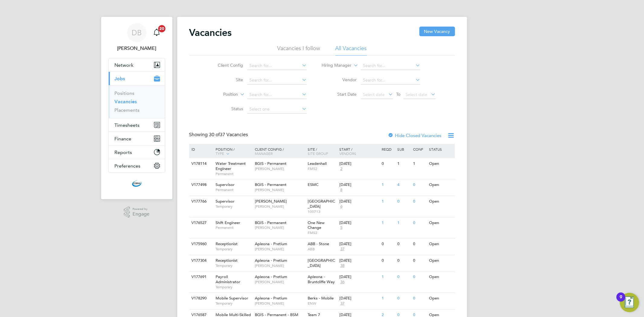 The image size is (644, 317). Describe the element at coordinates (318, 243) in the screenshot. I see `span: ABB - Stone` at that location.